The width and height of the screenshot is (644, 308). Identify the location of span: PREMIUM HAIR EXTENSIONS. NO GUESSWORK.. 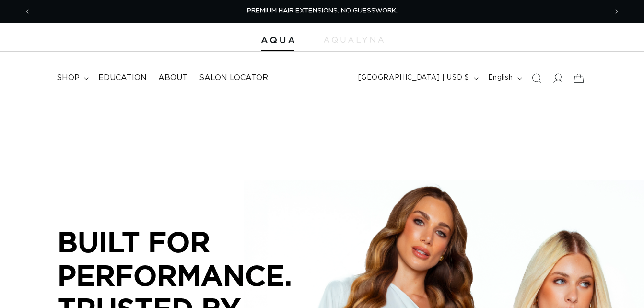
(322, 10).